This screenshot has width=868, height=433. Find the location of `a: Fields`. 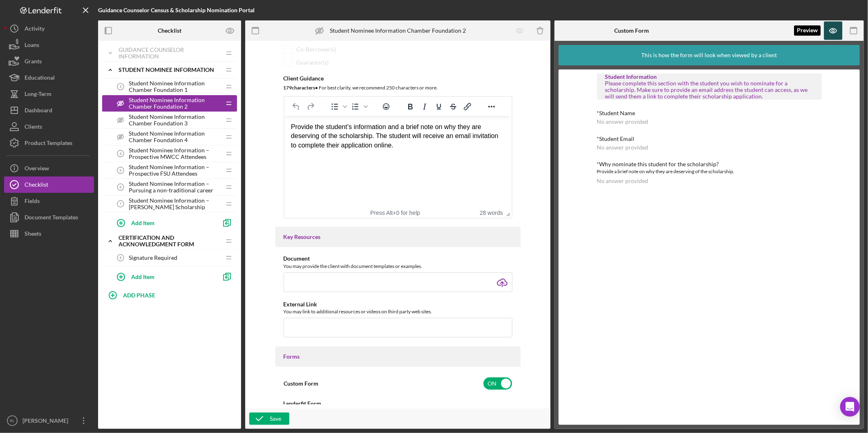

a: Fields is located at coordinates (49, 201).